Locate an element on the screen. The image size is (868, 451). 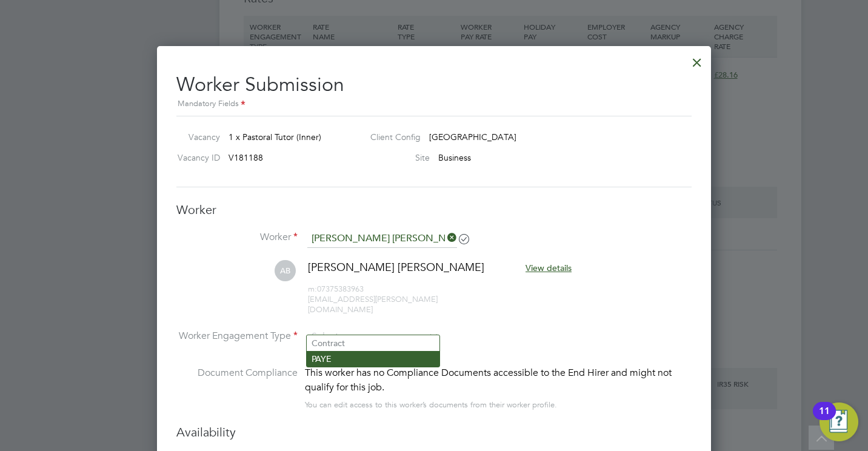
span: 1 x Pastoral Tutor (Inner) is located at coordinates (275, 137).